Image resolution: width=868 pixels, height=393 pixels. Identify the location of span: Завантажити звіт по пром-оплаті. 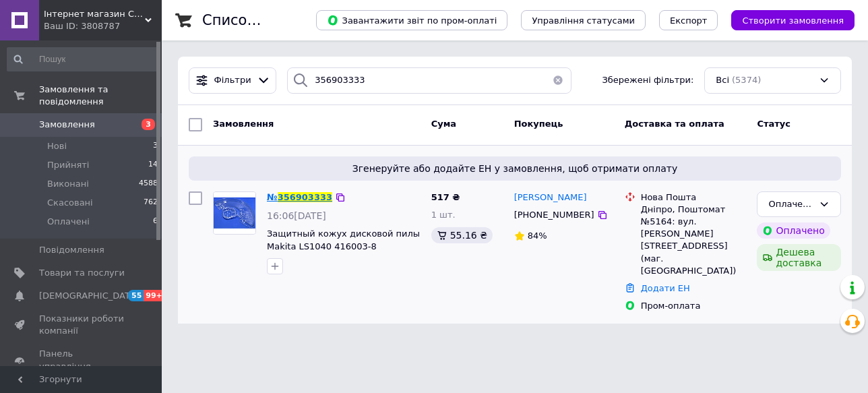
(412, 21).